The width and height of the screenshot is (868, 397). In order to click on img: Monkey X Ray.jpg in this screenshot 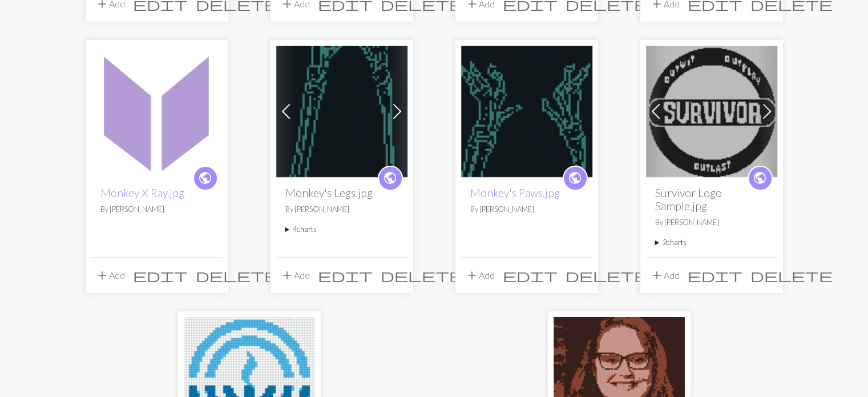, I will do `click(157, 112)`.